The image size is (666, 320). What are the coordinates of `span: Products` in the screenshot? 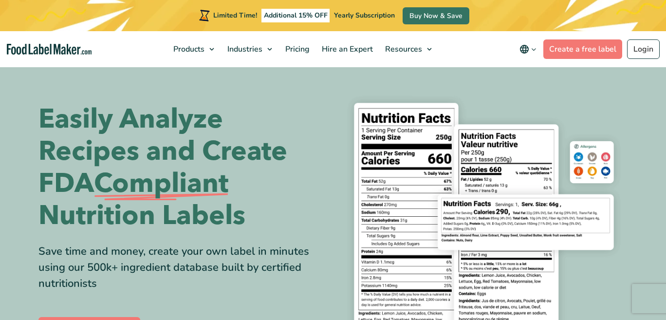 It's located at (188, 49).